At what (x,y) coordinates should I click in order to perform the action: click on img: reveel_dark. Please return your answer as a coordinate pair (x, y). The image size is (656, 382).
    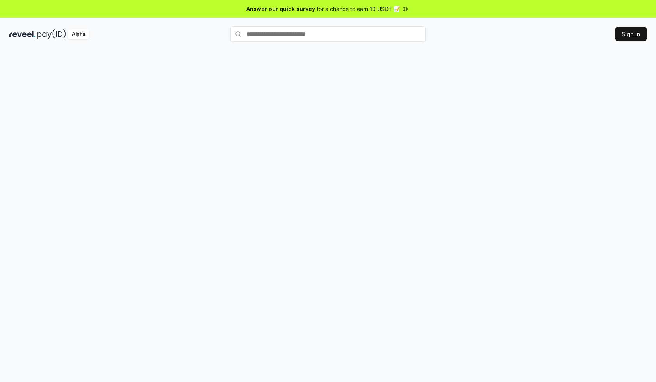
    Looking at the image, I should click on (22, 34).